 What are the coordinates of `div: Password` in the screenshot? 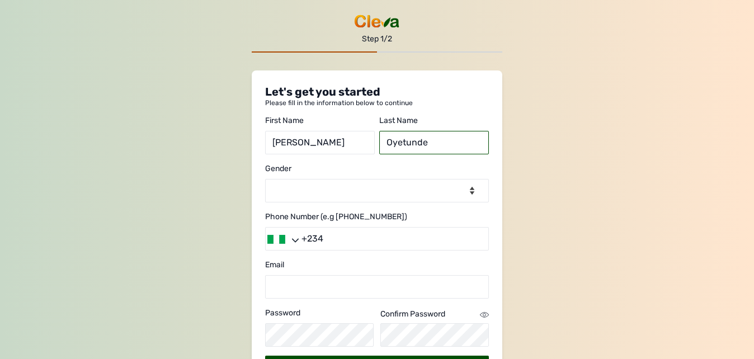 It's located at (319, 313).